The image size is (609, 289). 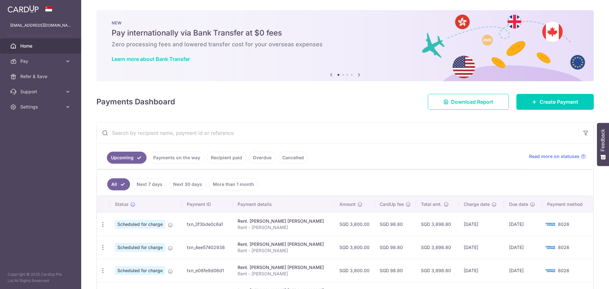 What do you see at coordinates (518, 204) in the screenshot?
I see `span: Due date` at bounding box center [518, 204].